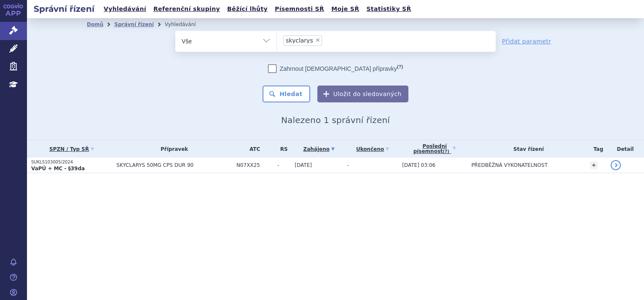 This screenshot has width=644, height=300. What do you see at coordinates (64, 9) in the screenshot?
I see `h2: Správní řízení` at bounding box center [64, 9].